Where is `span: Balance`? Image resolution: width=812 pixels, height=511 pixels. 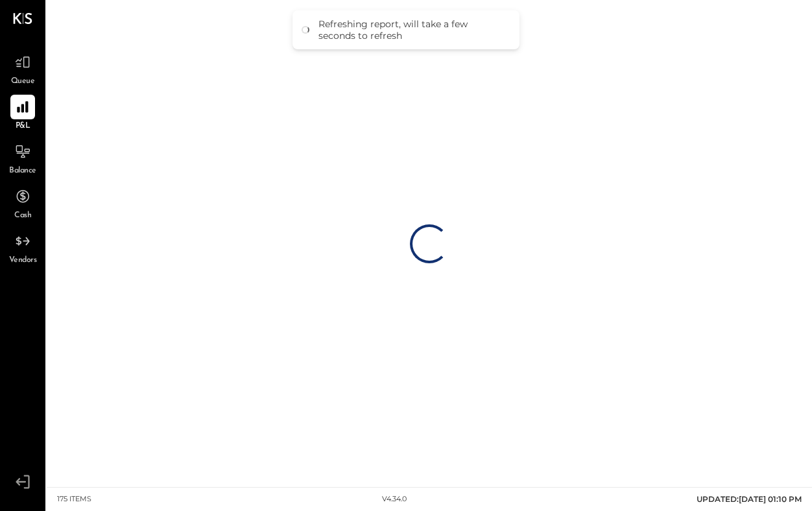 span: Balance is located at coordinates (23, 171).